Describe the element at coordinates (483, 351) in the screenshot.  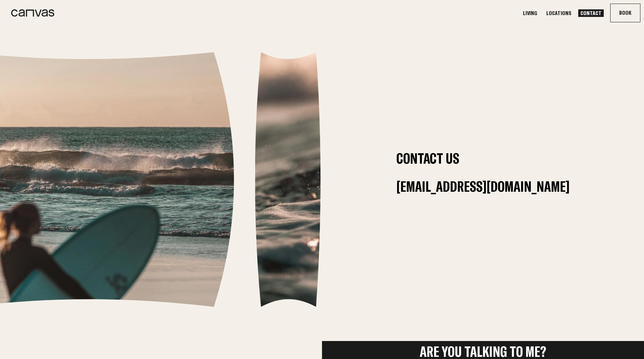
I see `h2: Are you talking to me?` at that location.